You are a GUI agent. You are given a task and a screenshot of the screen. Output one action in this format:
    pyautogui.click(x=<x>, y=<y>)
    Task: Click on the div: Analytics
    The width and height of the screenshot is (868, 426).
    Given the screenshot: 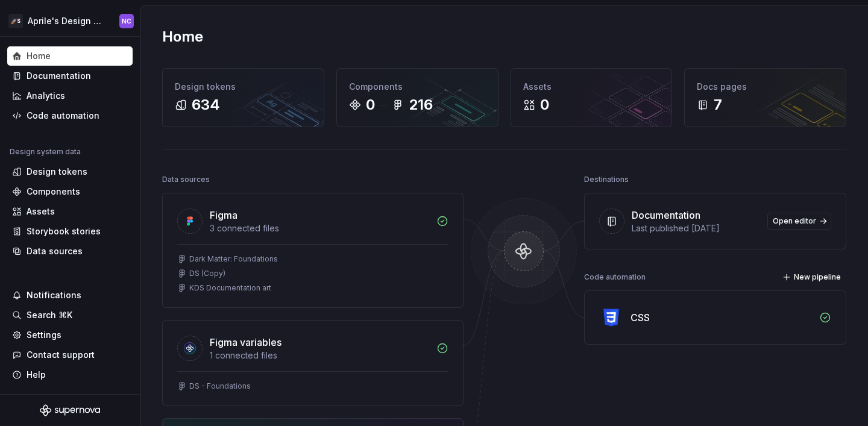 What is the action you would take?
    pyautogui.click(x=46, y=96)
    